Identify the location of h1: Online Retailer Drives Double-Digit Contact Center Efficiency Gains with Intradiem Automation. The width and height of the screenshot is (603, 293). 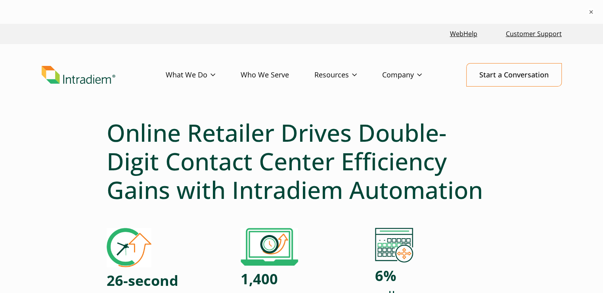
(302, 161).